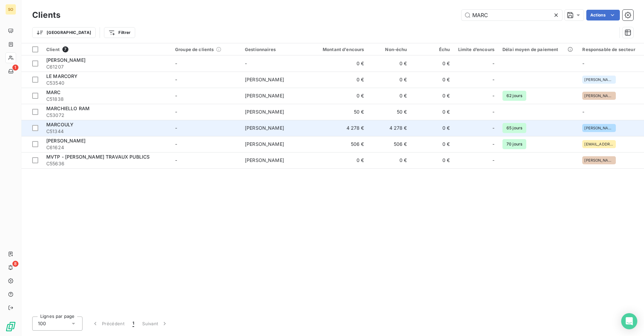 This screenshot has width=644, height=336. What do you see at coordinates (339, 49) in the screenshot?
I see `div: Montant d'encours` at bounding box center [339, 49].